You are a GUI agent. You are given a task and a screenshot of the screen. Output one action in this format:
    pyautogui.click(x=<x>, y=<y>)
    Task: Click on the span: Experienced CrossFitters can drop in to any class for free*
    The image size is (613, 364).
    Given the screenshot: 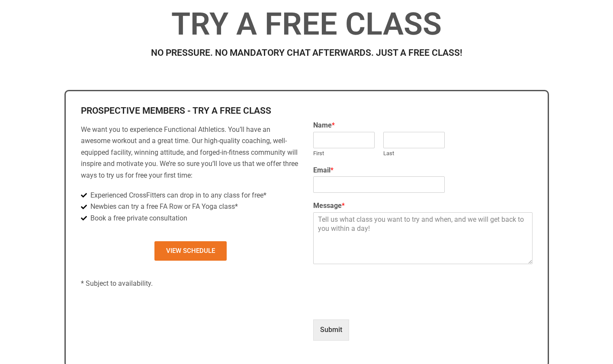 What is the action you would take?
    pyautogui.click(x=177, y=195)
    